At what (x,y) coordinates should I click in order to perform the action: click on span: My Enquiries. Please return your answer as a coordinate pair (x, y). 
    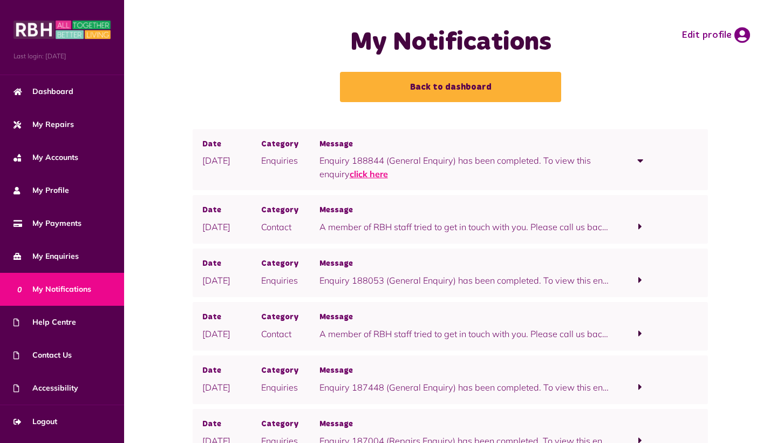
    Looking at the image, I should click on (46, 256).